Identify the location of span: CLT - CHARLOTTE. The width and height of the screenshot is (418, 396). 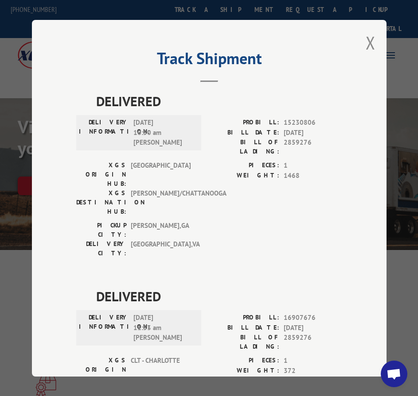
(160, 370).